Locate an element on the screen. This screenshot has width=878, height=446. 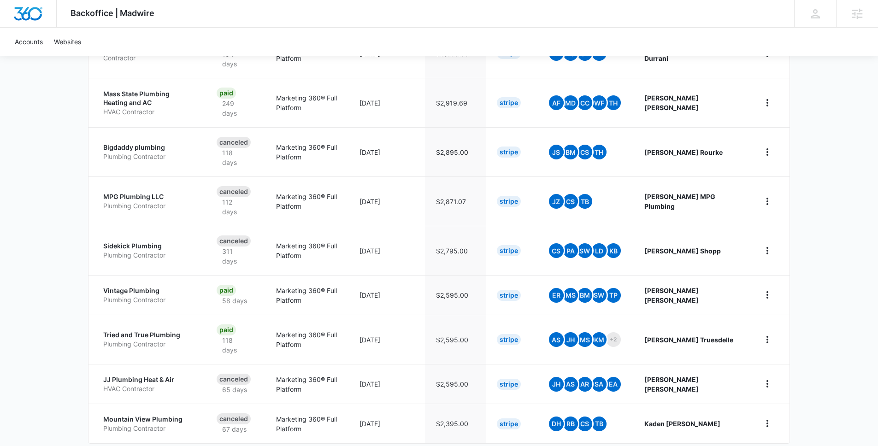
span: AR is located at coordinates (585, 384).